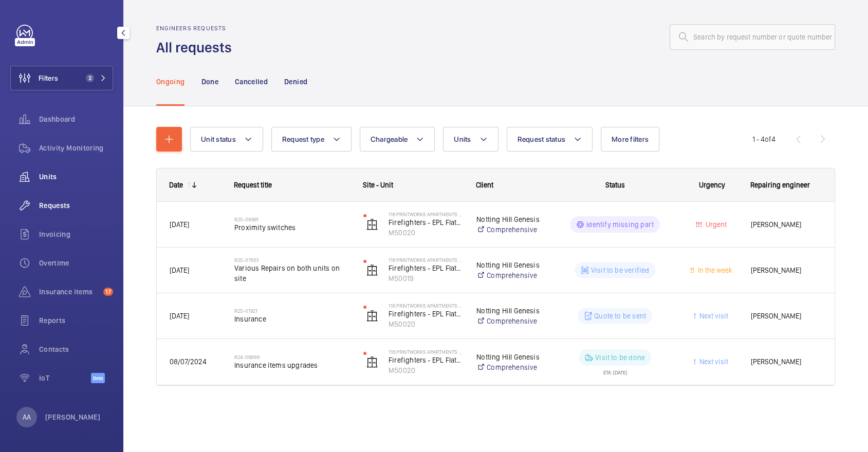 Image resolution: width=868 pixels, height=452 pixels. What do you see at coordinates (470, 139) in the screenshot?
I see `button: Units` at bounding box center [470, 139].